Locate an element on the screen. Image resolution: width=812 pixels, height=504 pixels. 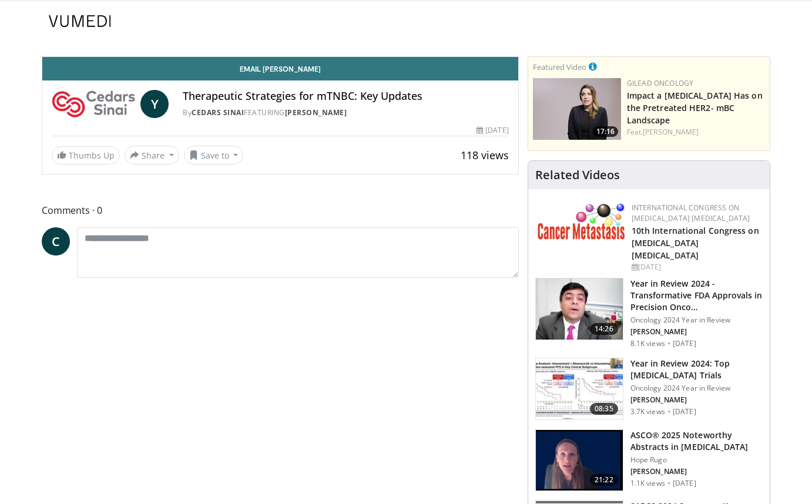
button: Share is located at coordinates (151, 155).